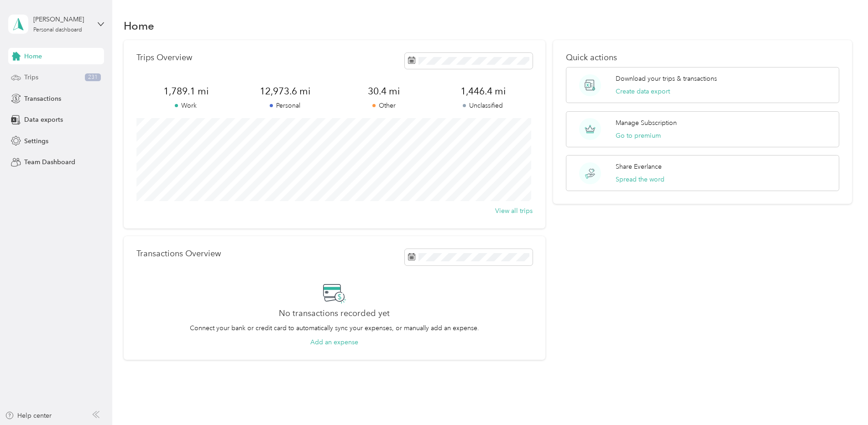  Describe the element at coordinates (29, 416) in the screenshot. I see `div: Help center` at that location.